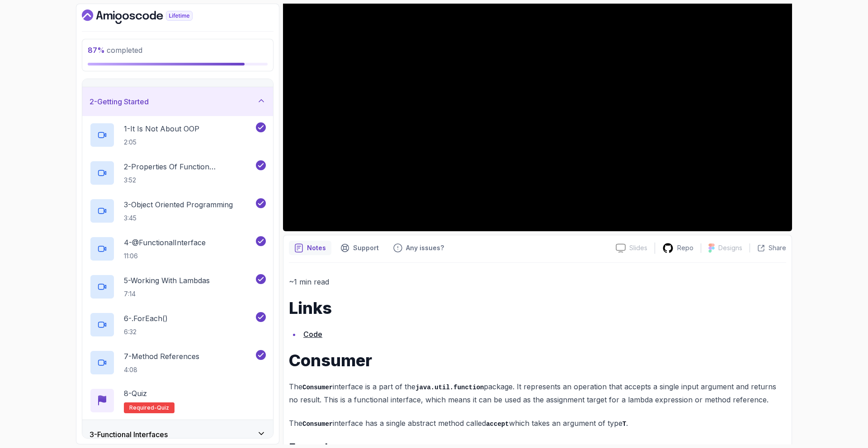  What do you see at coordinates (624, 424) in the screenshot?
I see `code: T` at bounding box center [624, 424].